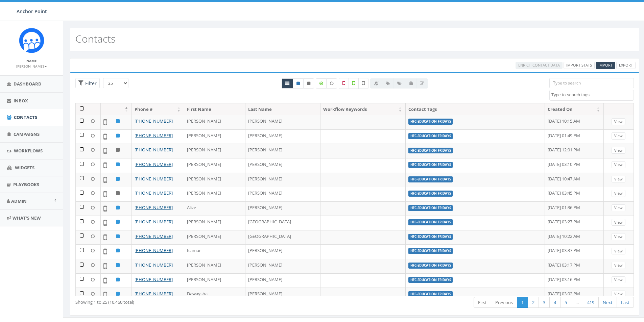 This screenshot has width=644, height=322. What do you see at coordinates (88, 83) in the screenshot?
I see `span: Advance Filter` at bounding box center [88, 83].